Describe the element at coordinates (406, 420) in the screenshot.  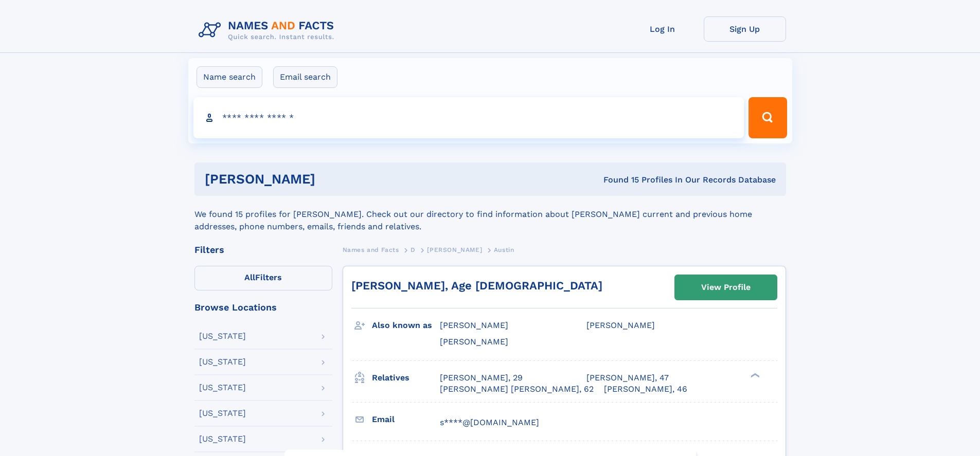
I see `h3: Email` at that location.